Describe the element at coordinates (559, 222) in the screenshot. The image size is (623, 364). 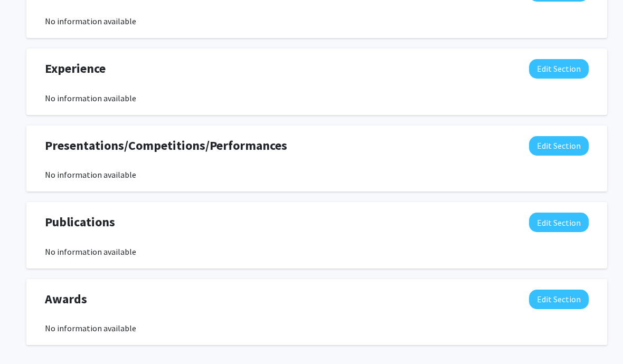
I see `button: Edit Publications` at that location.